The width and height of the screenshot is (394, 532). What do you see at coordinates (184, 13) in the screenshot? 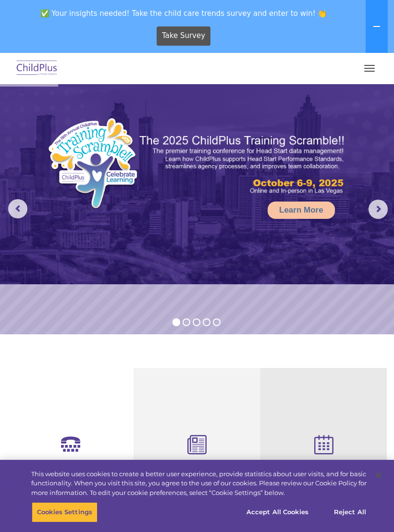
I see `span: ✅ Your insights needed! Take the child care trends survey and enter to win! 👏` at bounding box center [184, 13].